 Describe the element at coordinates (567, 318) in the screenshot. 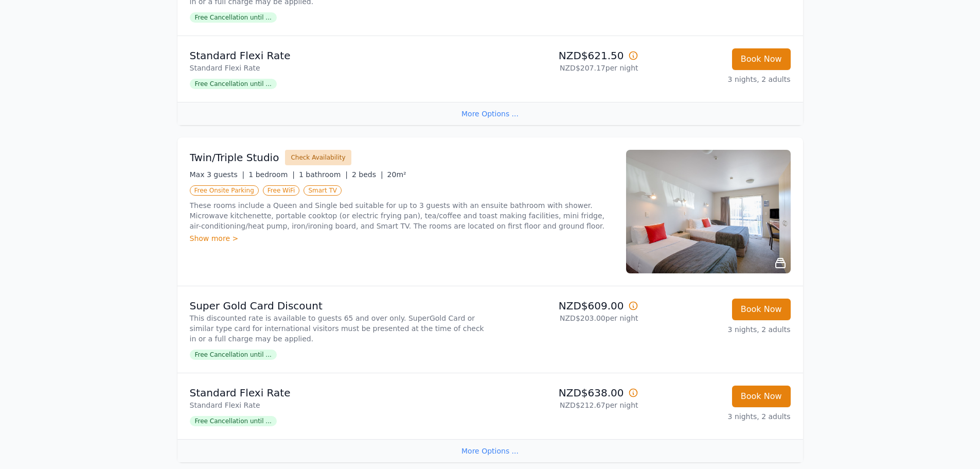

I see `p: NZD$203.00 per night` at that location.